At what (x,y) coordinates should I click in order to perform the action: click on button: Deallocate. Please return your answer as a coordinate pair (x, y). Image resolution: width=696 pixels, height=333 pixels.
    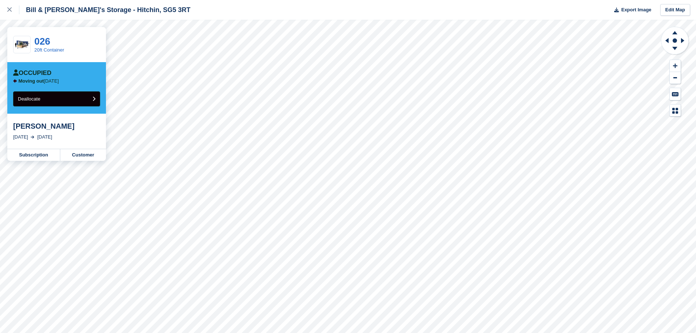
    Looking at the image, I should click on (57, 99).